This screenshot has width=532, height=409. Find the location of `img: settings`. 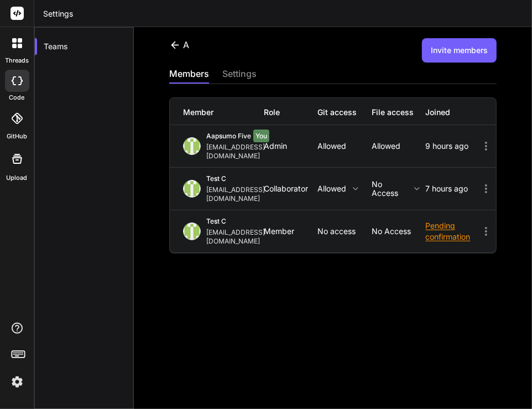

img: settings is located at coordinates (17, 381).